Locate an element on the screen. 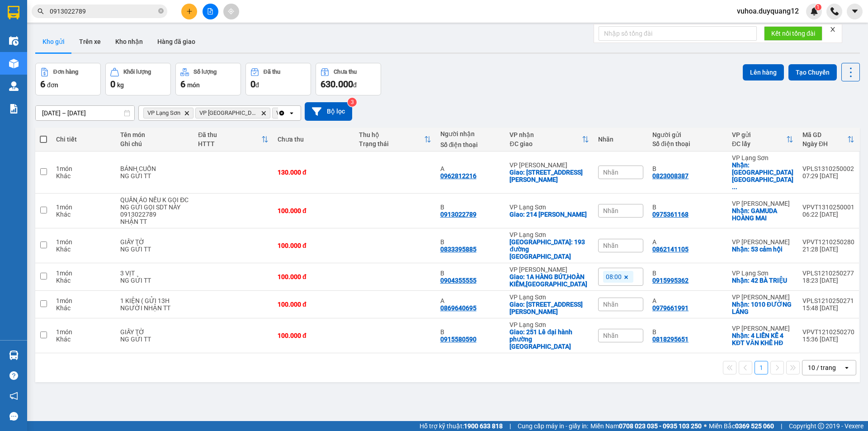 The image size is (868, 431). span: file-add is located at coordinates (210, 11).